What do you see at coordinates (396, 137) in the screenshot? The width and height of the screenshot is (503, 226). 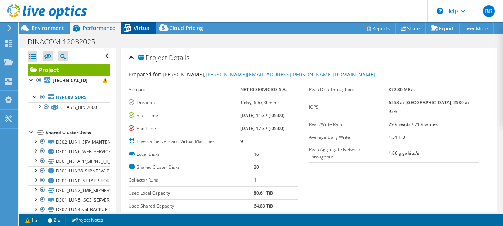 I see `b: 1.51 TiB` at bounding box center [396, 137].